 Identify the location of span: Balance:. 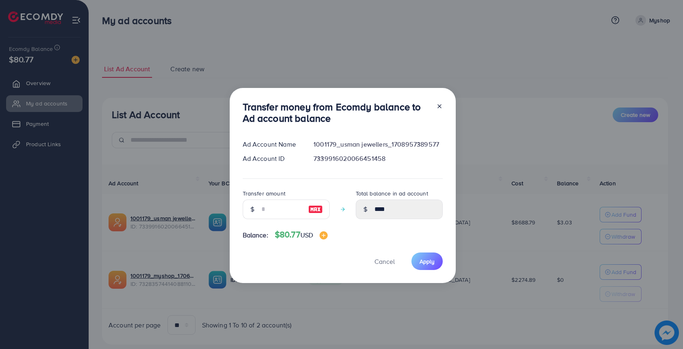
(255, 235).